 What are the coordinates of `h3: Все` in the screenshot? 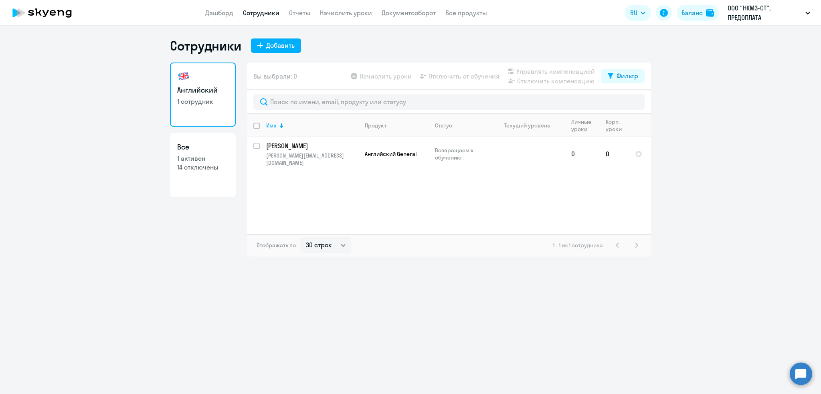 It's located at (203, 147).